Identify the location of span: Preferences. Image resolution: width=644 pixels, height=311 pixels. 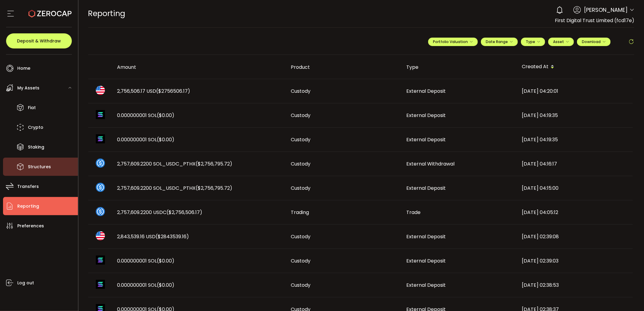
(31, 226).